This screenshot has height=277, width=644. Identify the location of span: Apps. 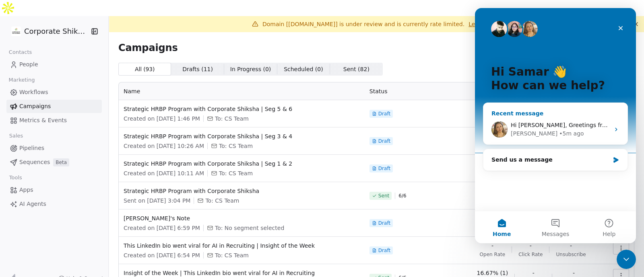
(26, 190).